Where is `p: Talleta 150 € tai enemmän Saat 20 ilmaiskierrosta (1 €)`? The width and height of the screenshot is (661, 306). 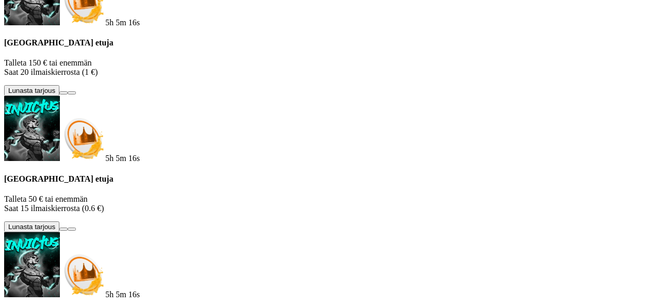 p: Talleta 150 € tai enemmän Saat 20 ilmaiskierrosta (1 €) is located at coordinates (331, 68).